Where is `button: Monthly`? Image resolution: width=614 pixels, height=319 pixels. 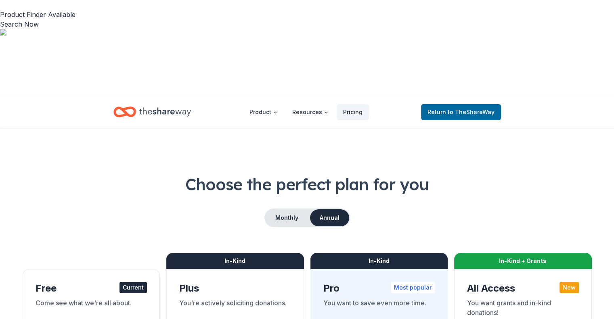 button: Monthly is located at coordinates (287, 218).